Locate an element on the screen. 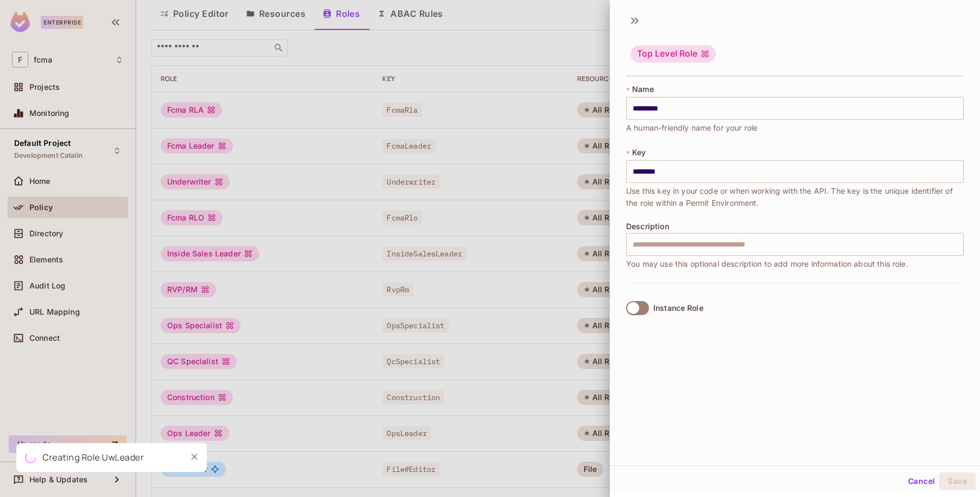 The image size is (980, 497). div: Top Level Role is located at coordinates (673, 54).